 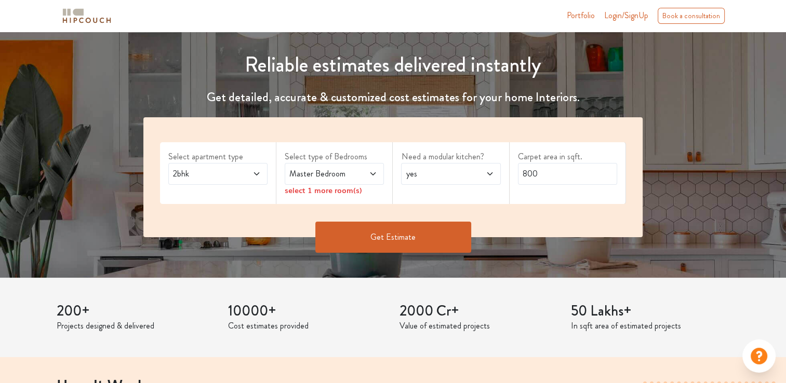 I want to click on p: Projects designed & delivered, so click(x=136, y=326).